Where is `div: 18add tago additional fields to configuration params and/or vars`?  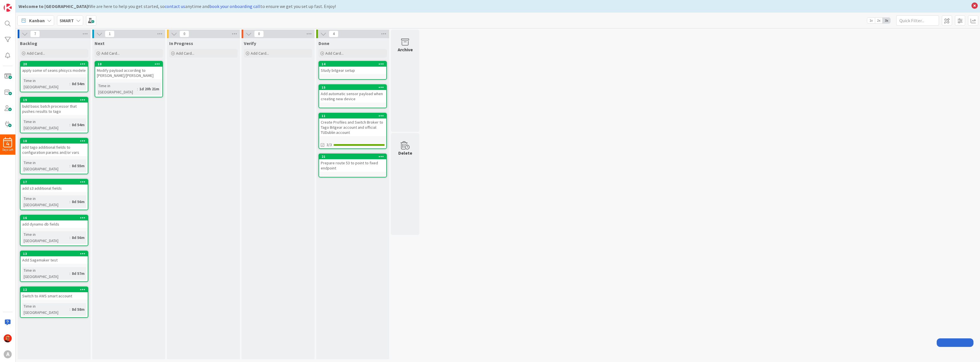 div: 18add tago additional fields to configuration params and/or vars is located at coordinates (54, 148).